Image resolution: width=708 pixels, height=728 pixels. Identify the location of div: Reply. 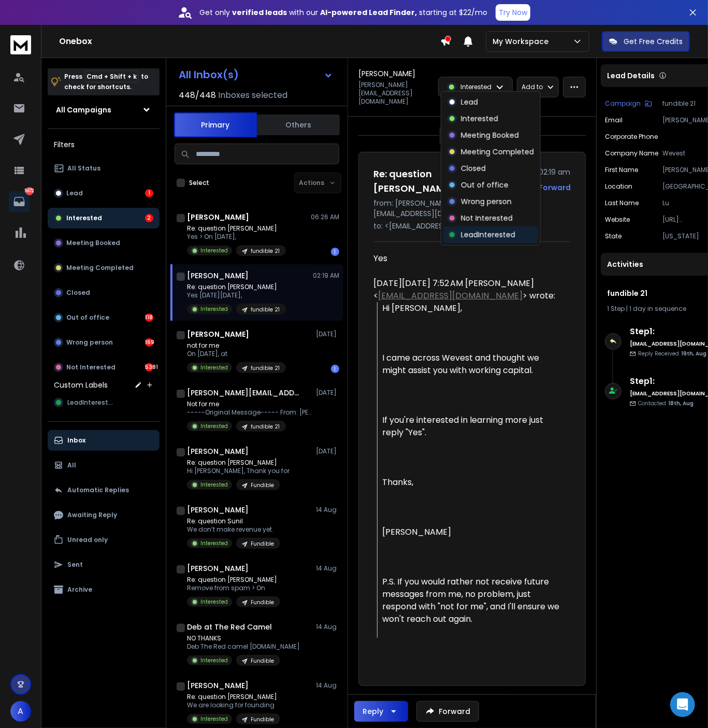
(373, 712).